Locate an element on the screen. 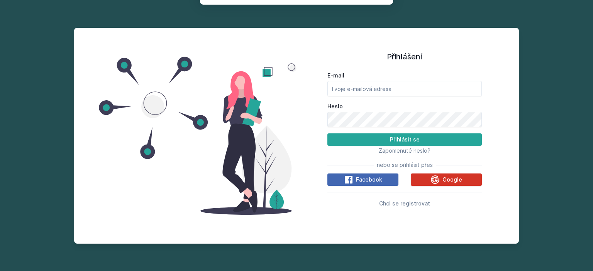  span: Chci se registrovat is located at coordinates (404, 203).